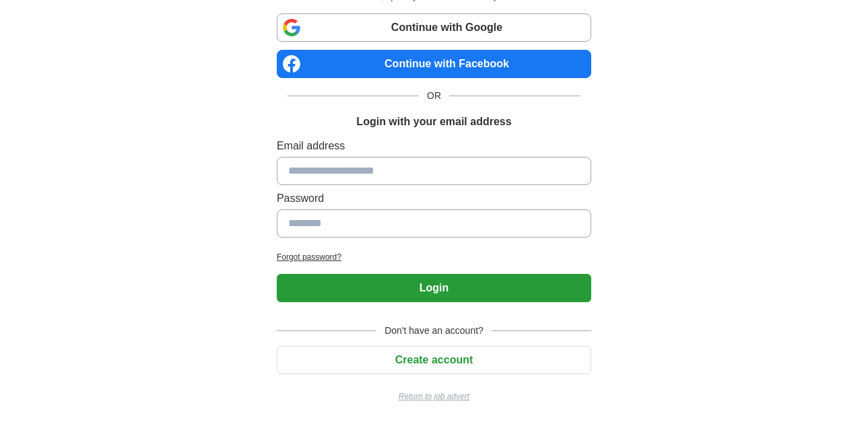 This screenshot has width=868, height=424. I want to click on label: Password, so click(433, 199).